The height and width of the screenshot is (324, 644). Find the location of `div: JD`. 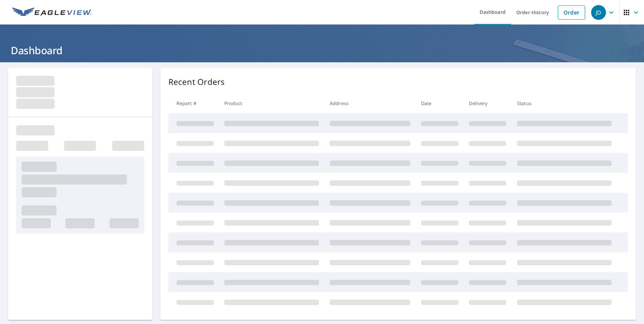

div: JD is located at coordinates (599, 12).